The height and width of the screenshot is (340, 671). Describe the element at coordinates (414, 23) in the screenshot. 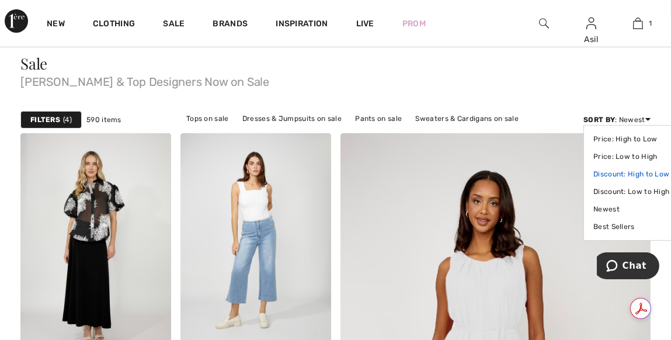

I see `a: Prom` at that location.